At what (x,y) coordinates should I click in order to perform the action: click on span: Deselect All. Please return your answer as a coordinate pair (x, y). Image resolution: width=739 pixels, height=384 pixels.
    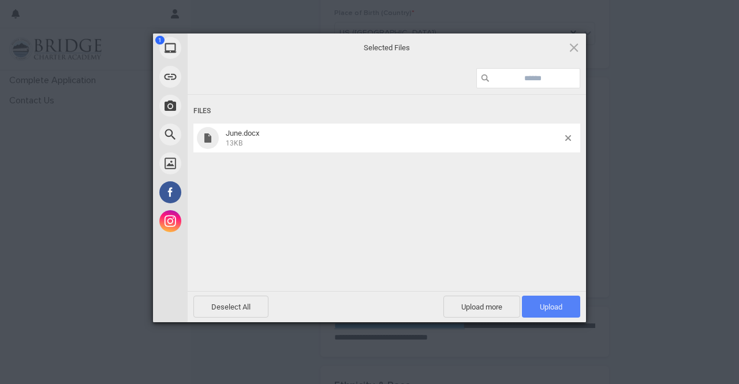
    Looking at the image, I should click on (231, 307).